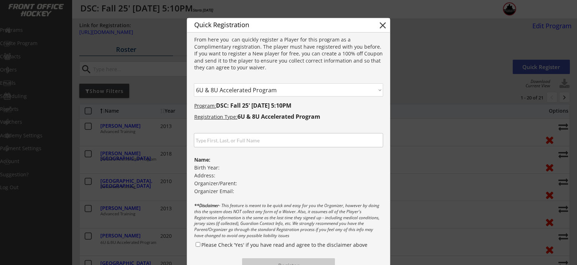 The image size is (577, 265). I want to click on div: From here you can quickly register a Player for this program as a Complimentary registration. The..., so click(288, 54).